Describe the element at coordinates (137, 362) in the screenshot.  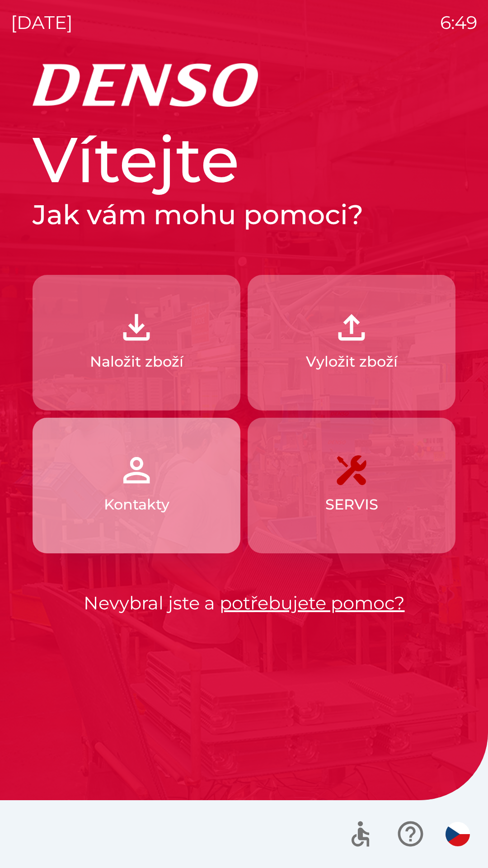
I see `p: Naložit zboží` at that location.